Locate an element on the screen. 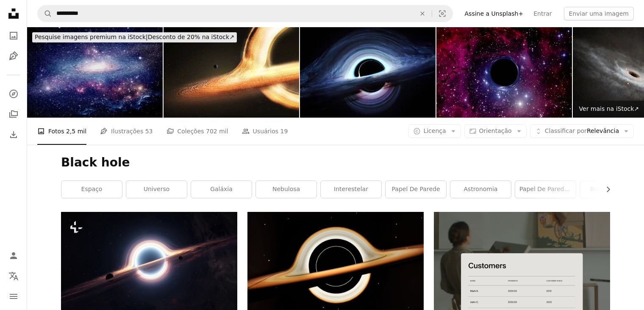  img: Black buraco is located at coordinates (505, 72).